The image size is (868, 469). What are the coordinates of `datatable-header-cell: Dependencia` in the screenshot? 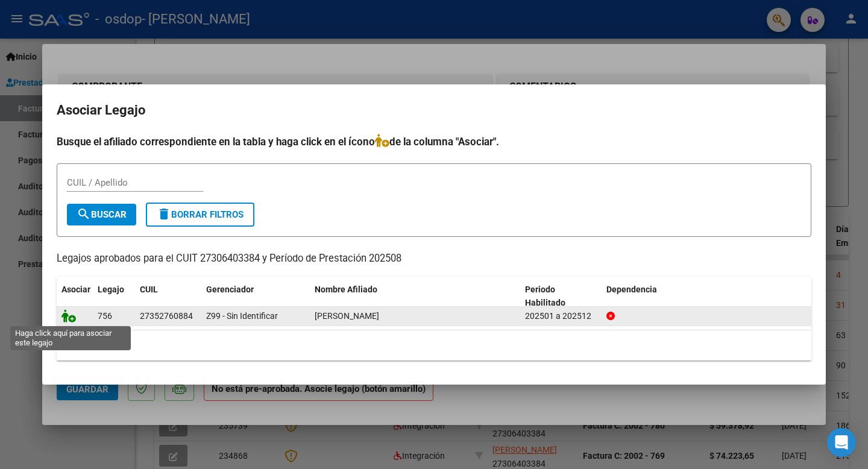 It's located at (707, 297).